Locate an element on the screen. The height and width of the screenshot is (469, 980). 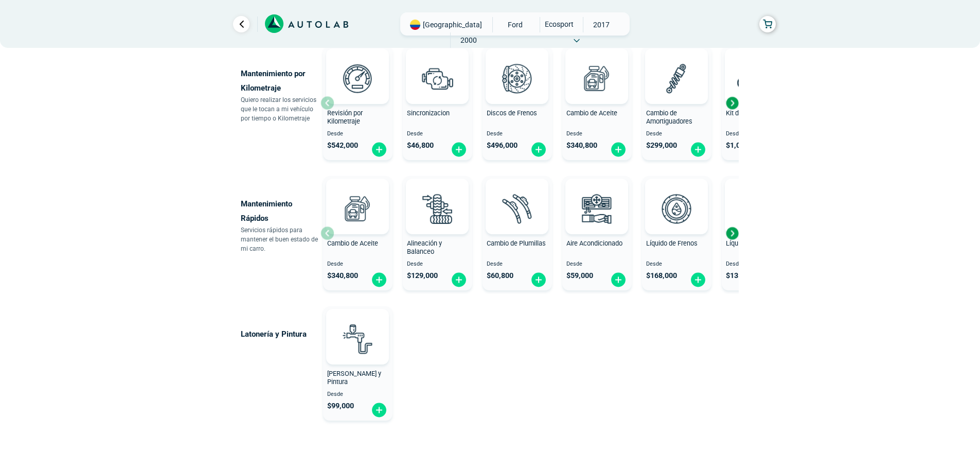
span: $ 129,000 is located at coordinates (422, 275).